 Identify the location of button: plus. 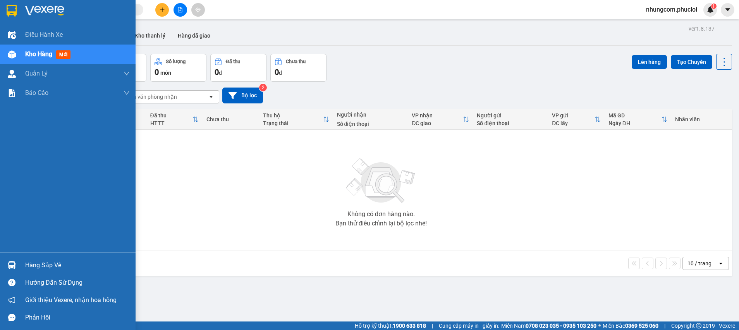
(162, 10).